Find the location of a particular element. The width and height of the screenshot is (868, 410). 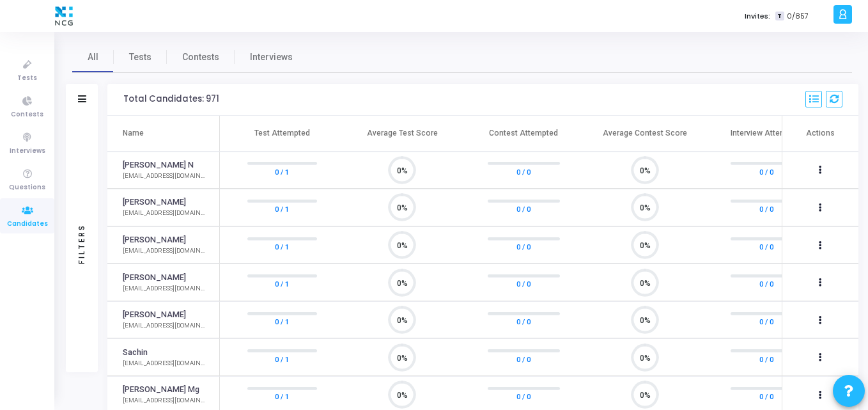

th: Average Contest Score is located at coordinates (645, 134).